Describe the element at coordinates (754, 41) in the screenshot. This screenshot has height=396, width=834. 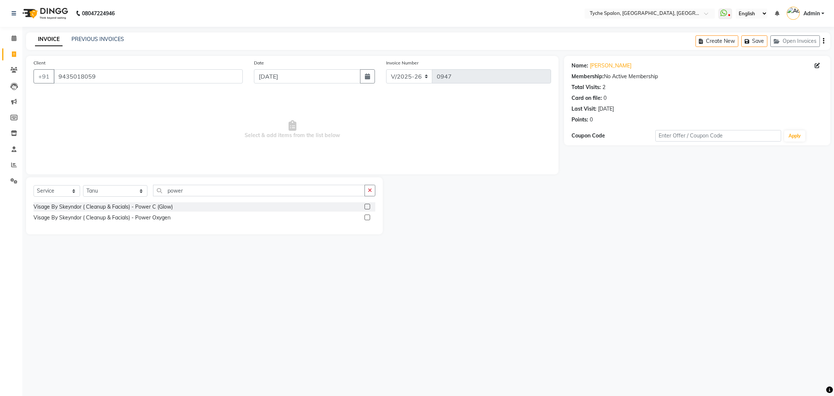
I see `button: Save` at that location.